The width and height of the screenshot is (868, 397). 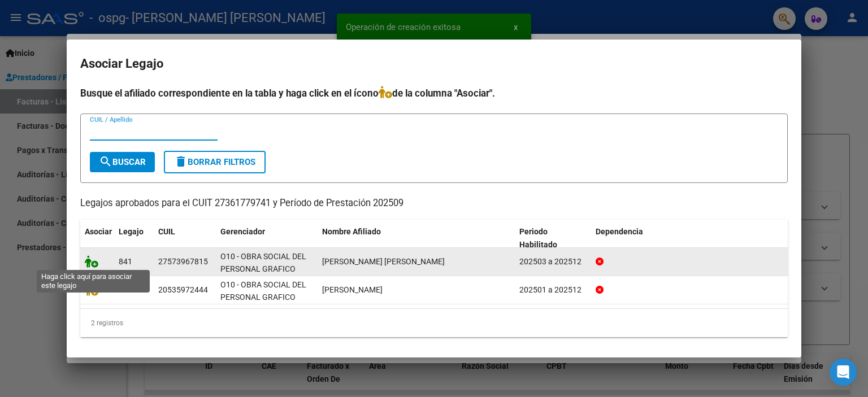 What do you see at coordinates (167, 232) in the screenshot?
I see `span: CUIL` at bounding box center [167, 232].